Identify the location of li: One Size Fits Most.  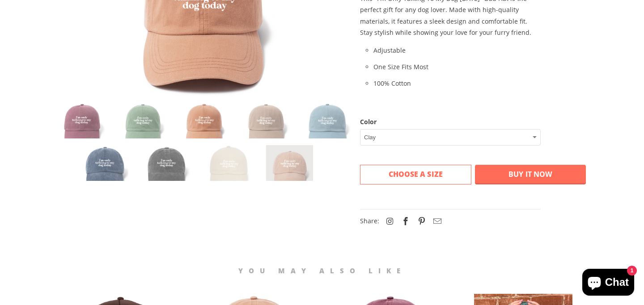
(457, 66).